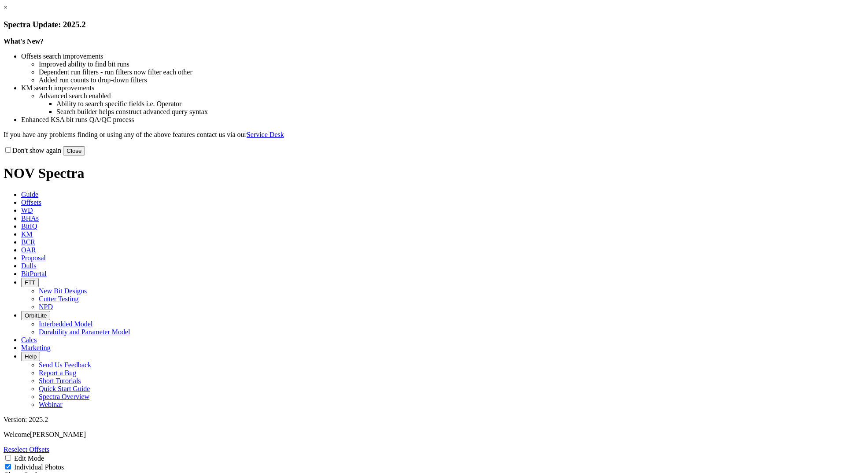 The width and height of the screenshot is (842, 473). What do you see at coordinates (85, 331) in the screenshot?
I see `a: Durability and Parameter Model` at bounding box center [85, 331].